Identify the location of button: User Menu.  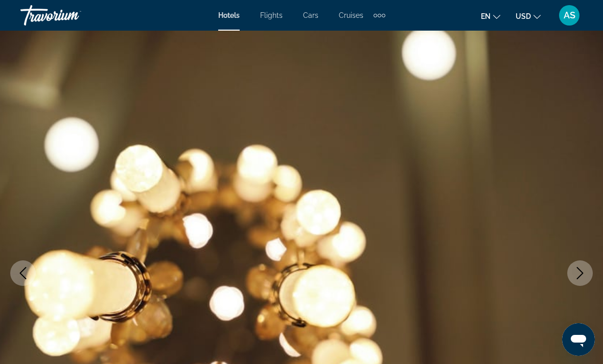
(569, 16).